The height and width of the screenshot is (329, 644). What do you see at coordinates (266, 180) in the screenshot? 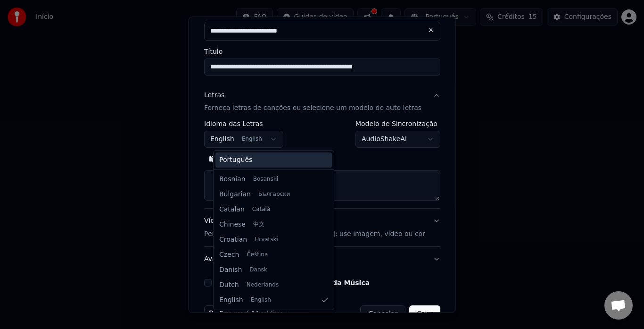
I see `span: Bosanski` at bounding box center [266, 180].